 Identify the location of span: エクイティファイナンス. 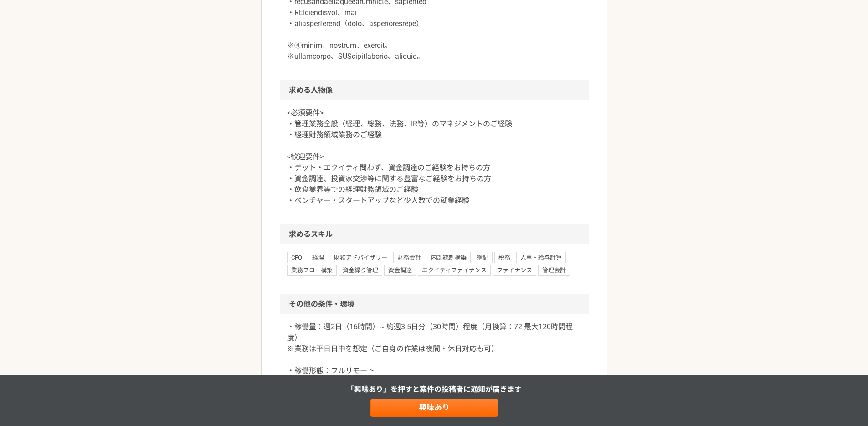
(454, 271).